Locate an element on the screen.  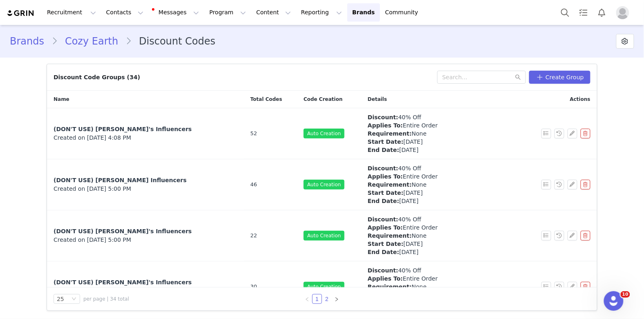
div: Actions is located at coordinates (560, 99).